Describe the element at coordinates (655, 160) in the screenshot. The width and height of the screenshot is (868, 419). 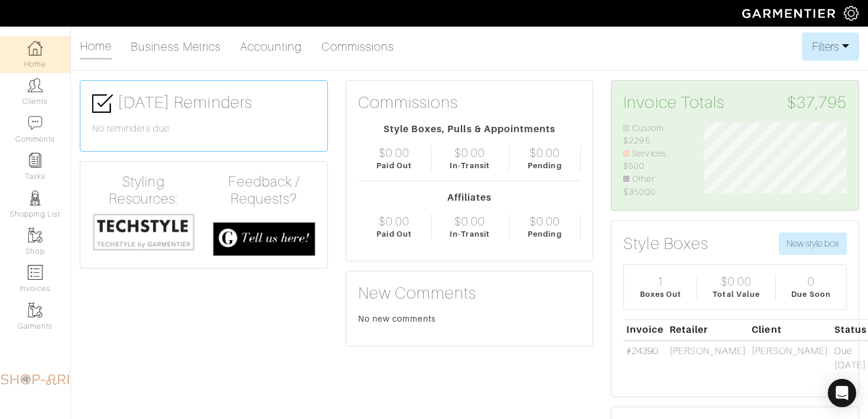
I see `li: Services: $500` at that location.